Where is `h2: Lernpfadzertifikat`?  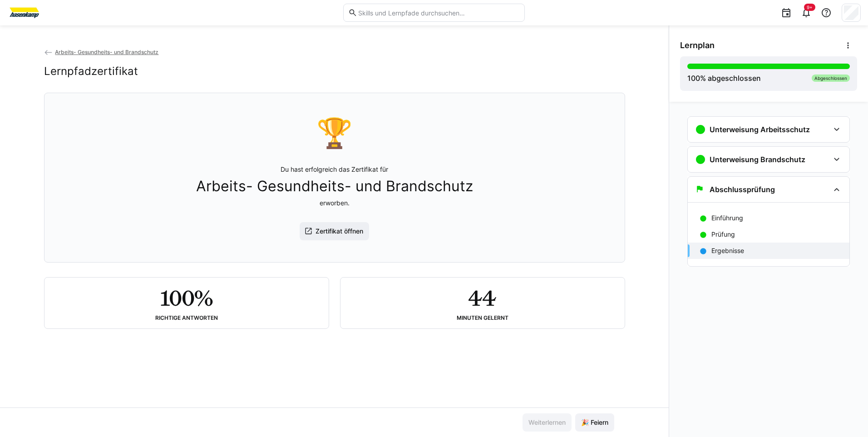
h2: Lernpfadzertifikat is located at coordinates (91, 71).